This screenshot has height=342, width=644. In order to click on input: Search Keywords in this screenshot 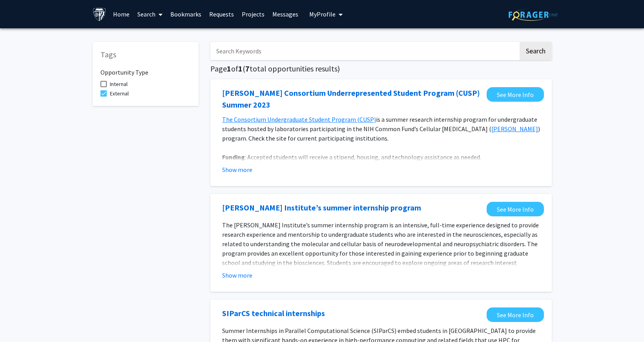, I will do `click(364, 51)`.